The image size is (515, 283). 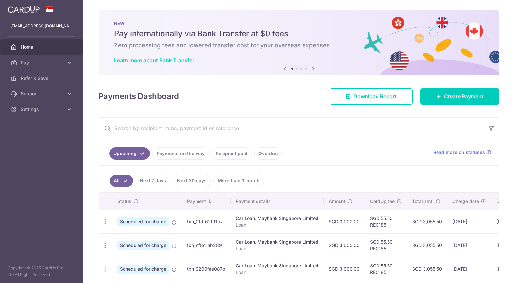 I want to click on span: Support, so click(x=42, y=94).